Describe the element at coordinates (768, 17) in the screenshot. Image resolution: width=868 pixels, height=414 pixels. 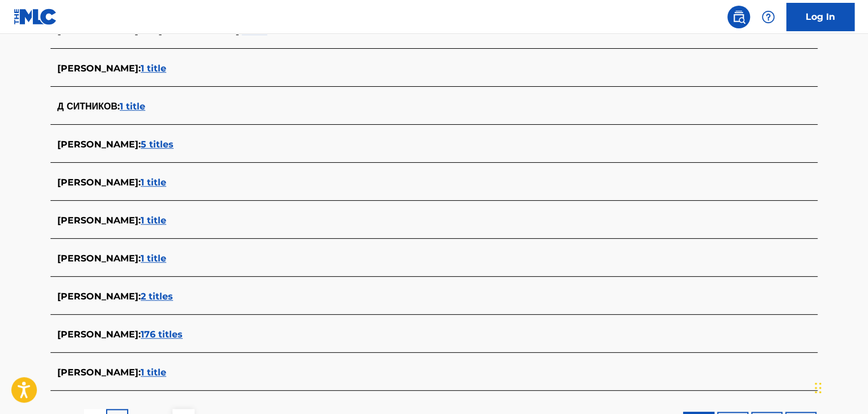
I see `div: Help` at that location.